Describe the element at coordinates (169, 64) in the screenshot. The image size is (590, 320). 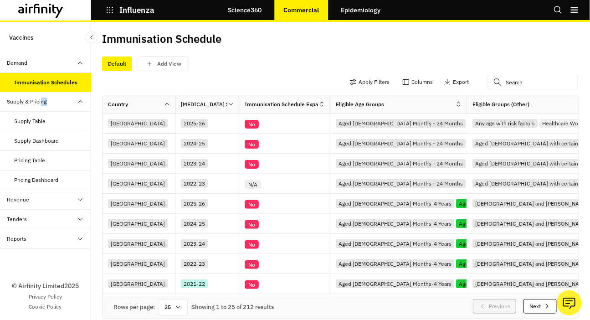
I see `p: Add View` at that location.